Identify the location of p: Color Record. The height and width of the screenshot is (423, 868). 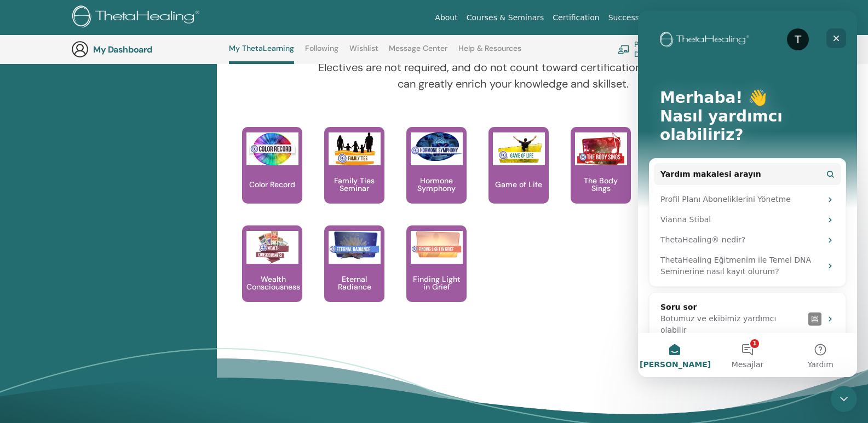
(272, 184).